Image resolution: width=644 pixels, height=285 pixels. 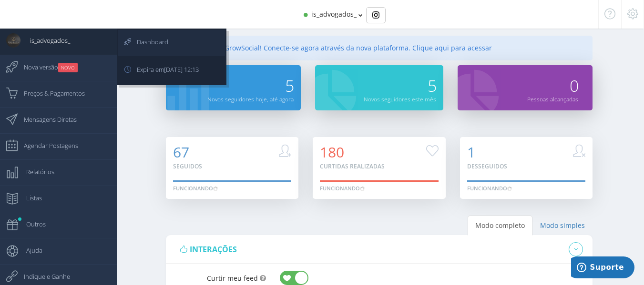 I want to click on span: Nova versão, so click(x=46, y=67).